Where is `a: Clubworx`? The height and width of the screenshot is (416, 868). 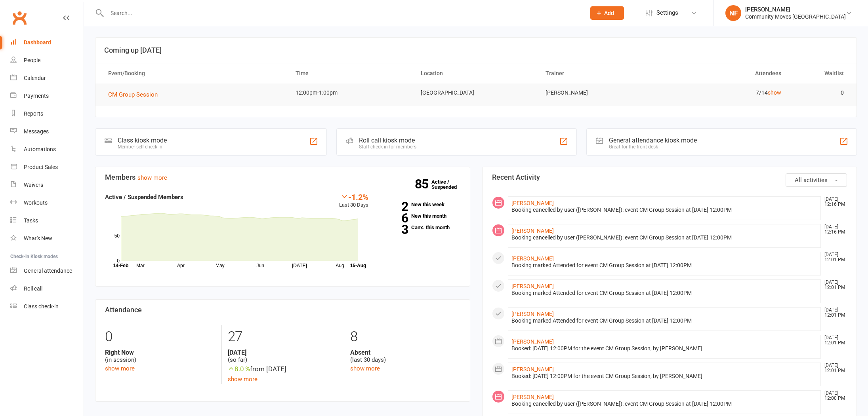
a: Clubworx is located at coordinates (19, 18).